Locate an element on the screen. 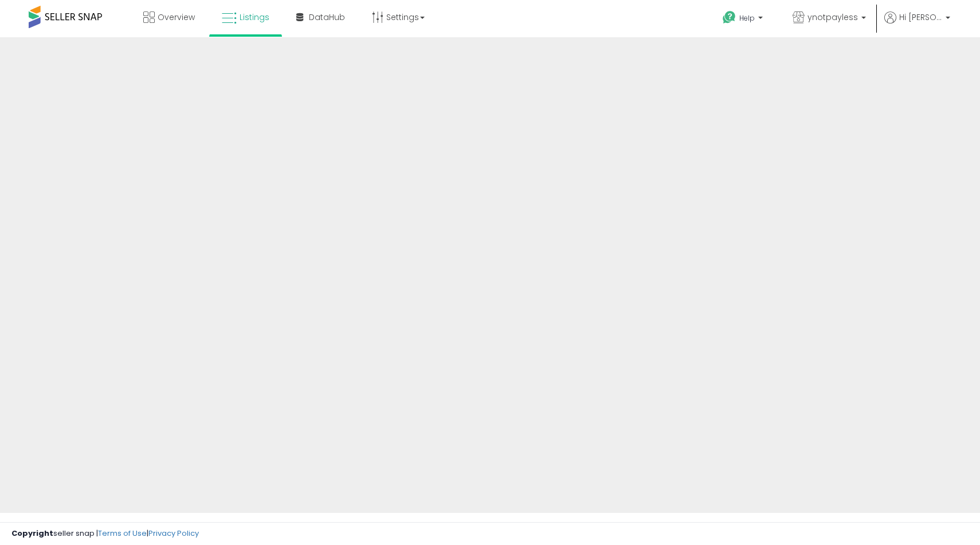  a: Help is located at coordinates (744, 19).